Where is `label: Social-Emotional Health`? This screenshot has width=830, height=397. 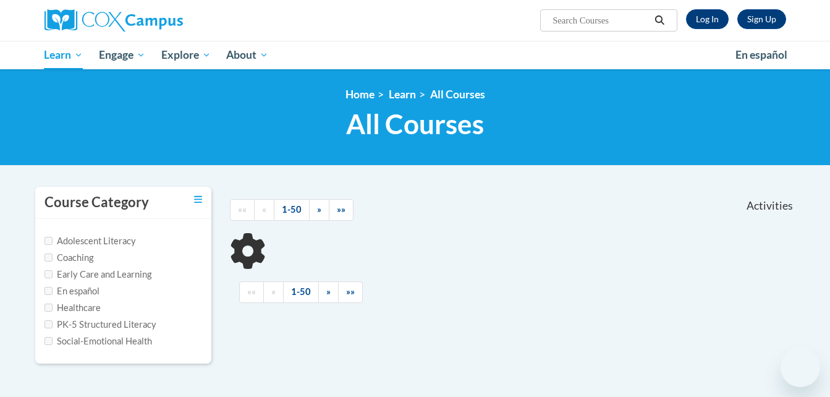
label: Social-Emotional Health is located at coordinates (98, 341).